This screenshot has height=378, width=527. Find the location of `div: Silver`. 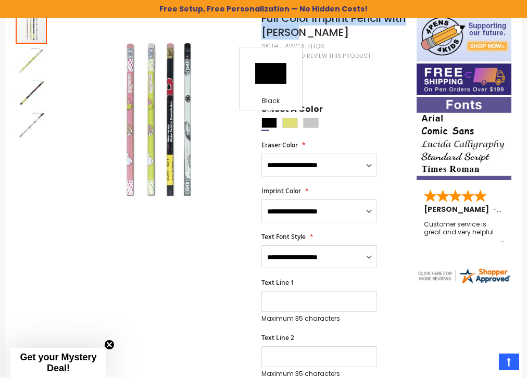

div: Silver is located at coordinates (311, 123).